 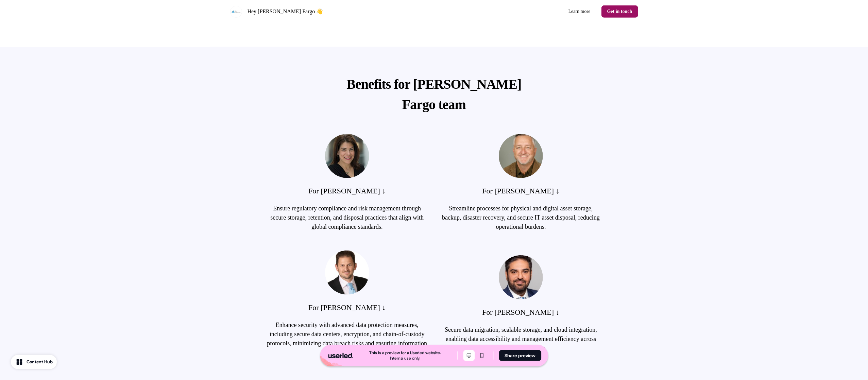 I want to click on div: This is a preview for a Userled website., so click(x=405, y=353).